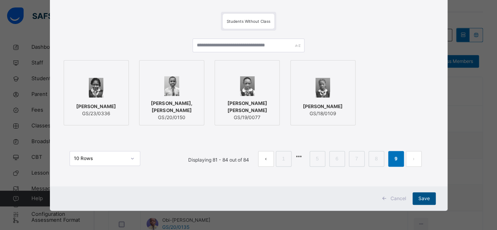  I want to click on li: Displaying 81 - 84 out of 84, so click(218, 159).